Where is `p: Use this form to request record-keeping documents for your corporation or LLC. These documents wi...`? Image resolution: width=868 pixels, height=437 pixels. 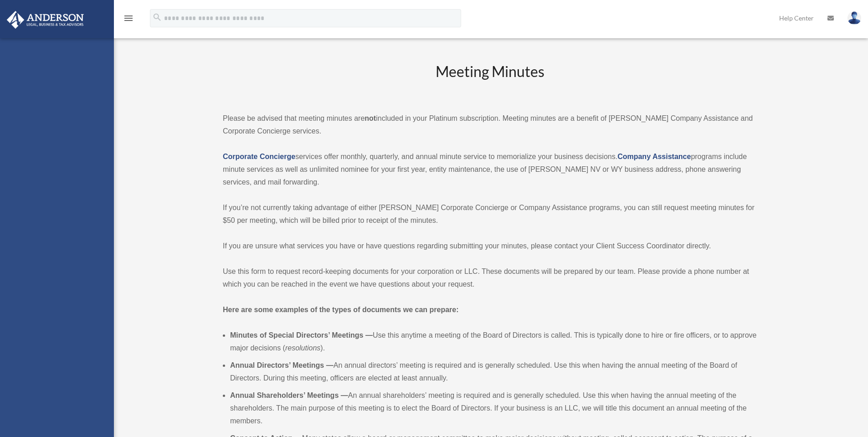 p: Use this form to request record-keeping documents for your corporation or LLC. These documents wi... is located at coordinates (490, 278).